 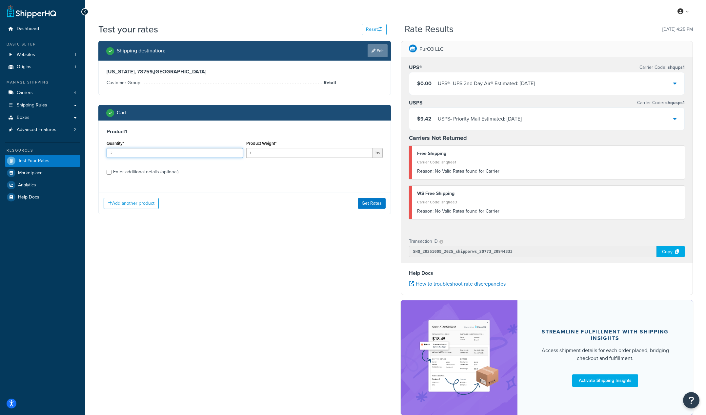 I want to click on button: Get Rates, so click(x=371, y=204).